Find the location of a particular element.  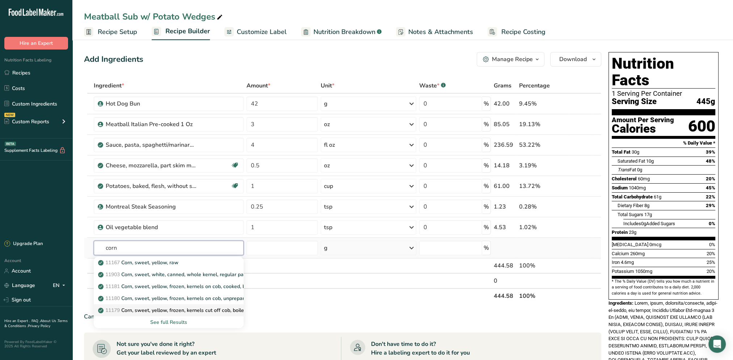

div: g is located at coordinates (326, 104).